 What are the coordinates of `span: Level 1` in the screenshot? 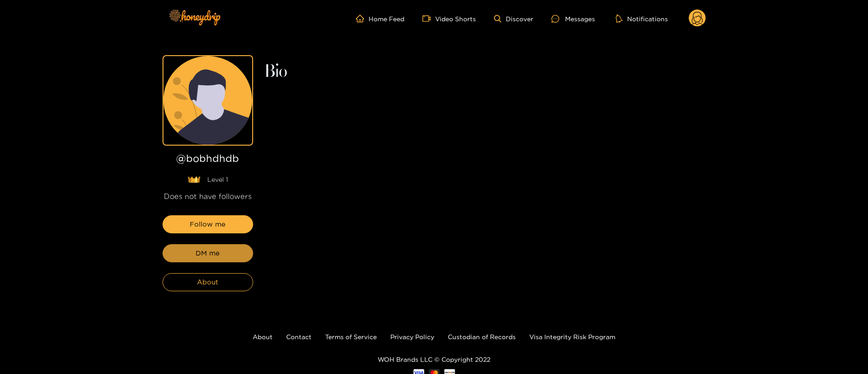 It's located at (218, 179).